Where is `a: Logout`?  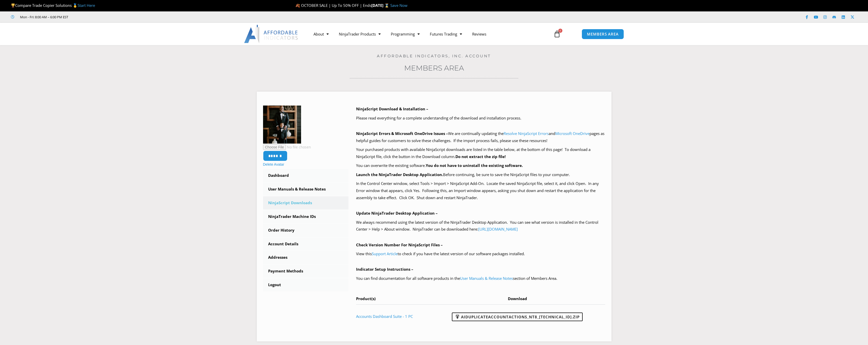
a: Logout is located at coordinates (306, 285).